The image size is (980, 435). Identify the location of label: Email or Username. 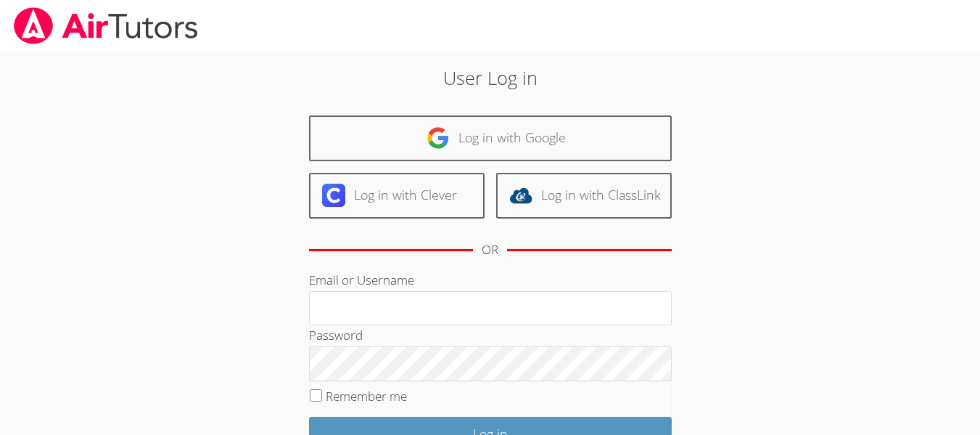
(361, 279).